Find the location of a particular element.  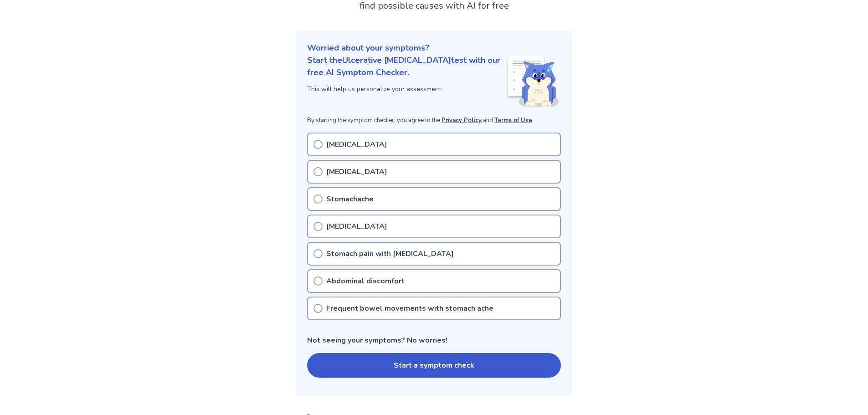

p: Not seeing your symptoms? No worries! is located at coordinates (434, 340).